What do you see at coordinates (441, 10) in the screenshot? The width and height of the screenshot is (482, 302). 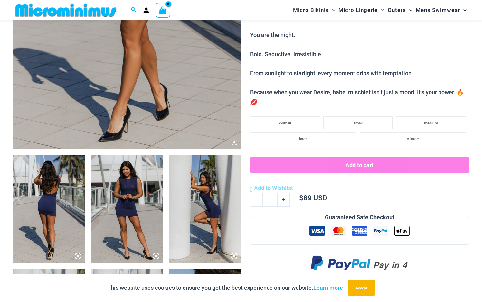 I see `a: Mens SwimwearMenu ToggleMenu Toggle` at bounding box center [441, 10].